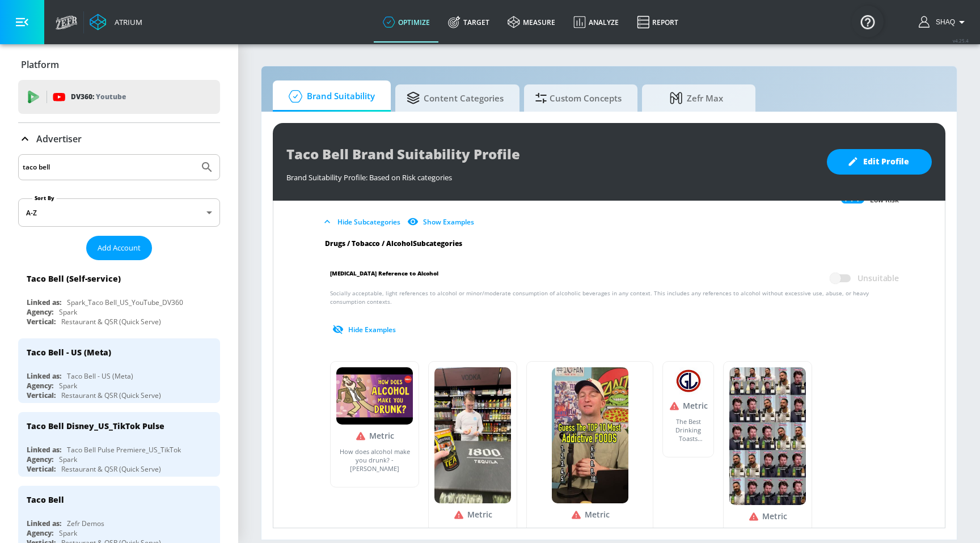 This screenshot has height=543, width=980. I want to click on div: Atrium, so click(126, 22).